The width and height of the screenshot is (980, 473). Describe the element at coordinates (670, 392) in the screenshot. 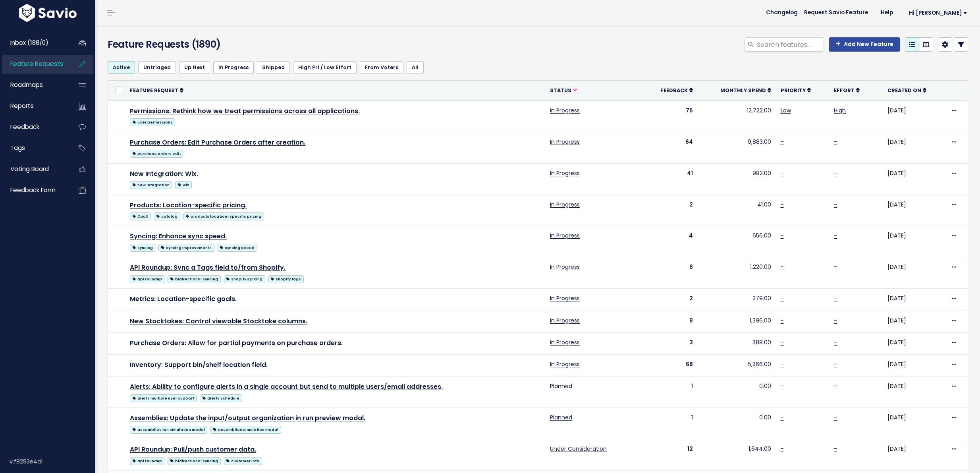

I see `td: 1` at that location.